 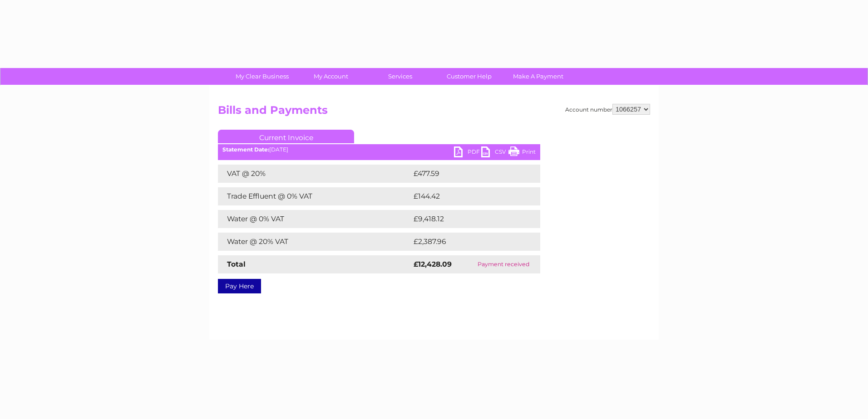 I want to click on a: My Account, so click(x=331, y=76).